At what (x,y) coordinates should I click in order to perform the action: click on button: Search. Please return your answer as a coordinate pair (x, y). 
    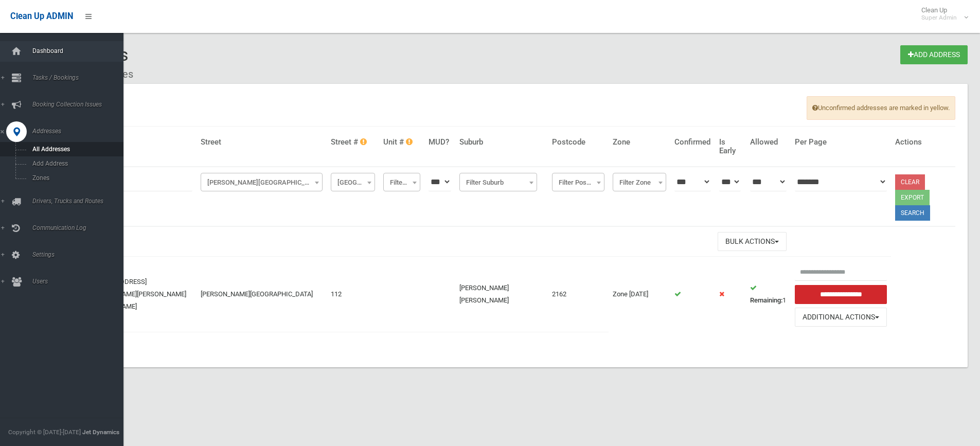
    Looking at the image, I should click on (913, 213).